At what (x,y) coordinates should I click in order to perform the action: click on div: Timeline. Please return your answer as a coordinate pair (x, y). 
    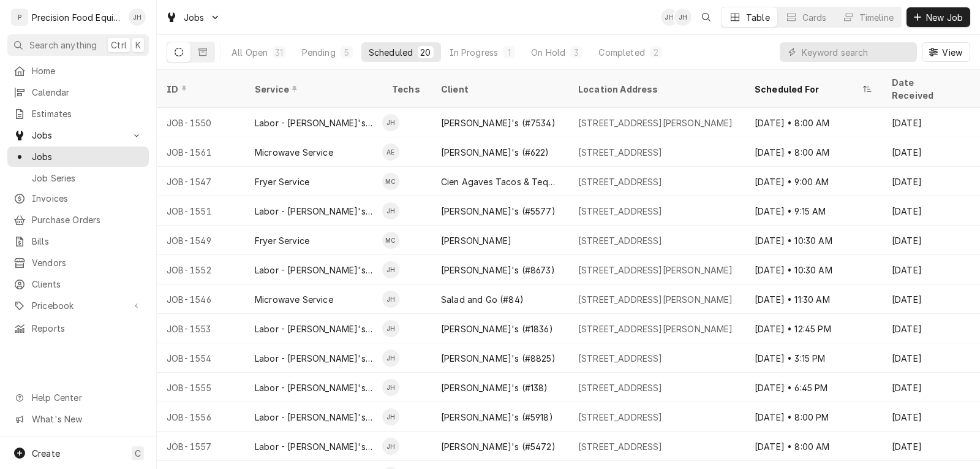
    Looking at the image, I should click on (877, 17).